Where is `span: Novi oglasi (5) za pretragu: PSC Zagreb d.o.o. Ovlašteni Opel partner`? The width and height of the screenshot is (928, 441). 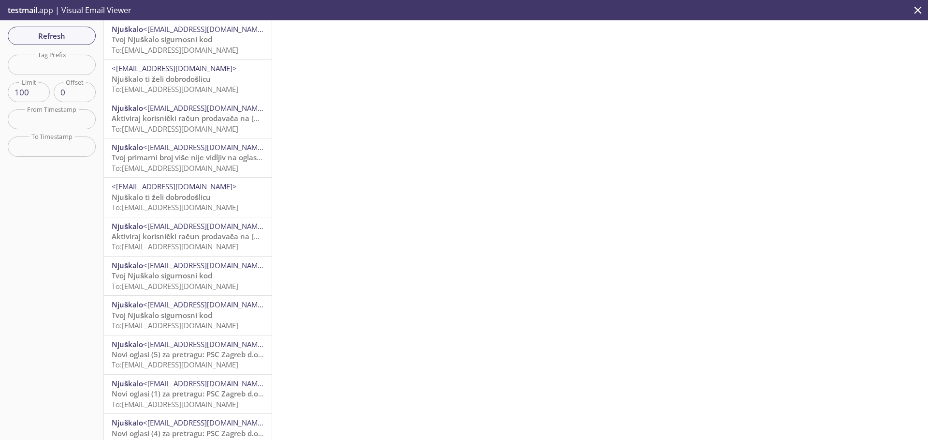 span: Novi oglasi (5) za pretragu: PSC Zagreb d.o.o. Ovlašteni Opel partner is located at coordinates (230, 354).